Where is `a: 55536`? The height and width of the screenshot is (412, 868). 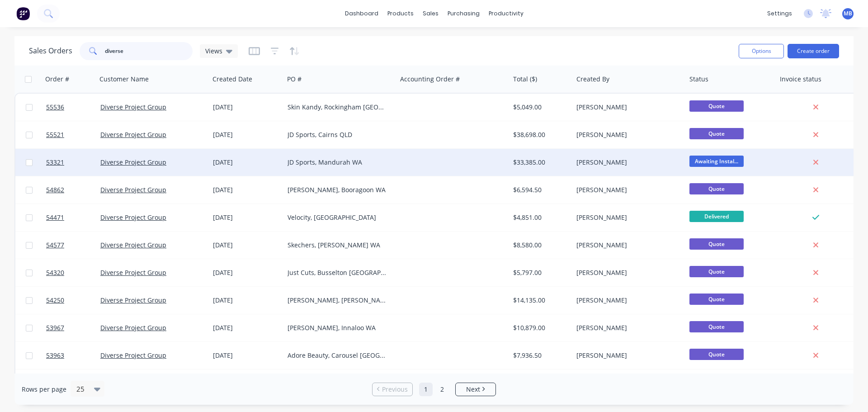 a: 55536 is located at coordinates (73, 107).